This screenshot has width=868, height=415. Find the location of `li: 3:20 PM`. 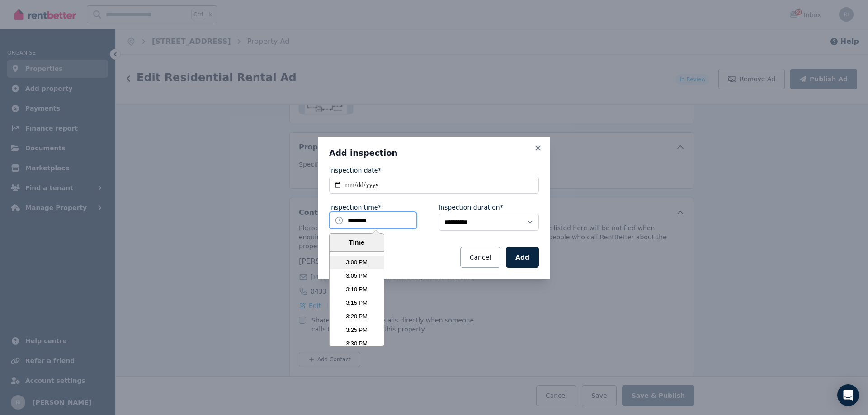

li: 3:20 PM is located at coordinates (357, 316).